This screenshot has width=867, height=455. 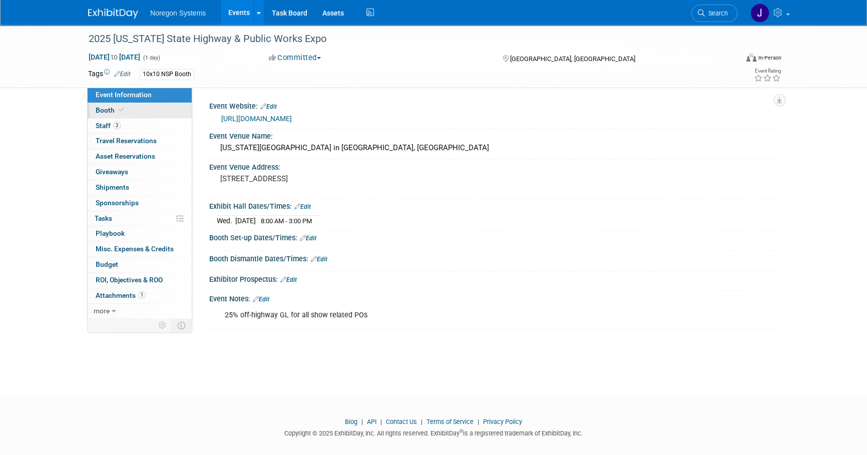 I want to click on img: ExhibitDay, so click(x=113, y=14).